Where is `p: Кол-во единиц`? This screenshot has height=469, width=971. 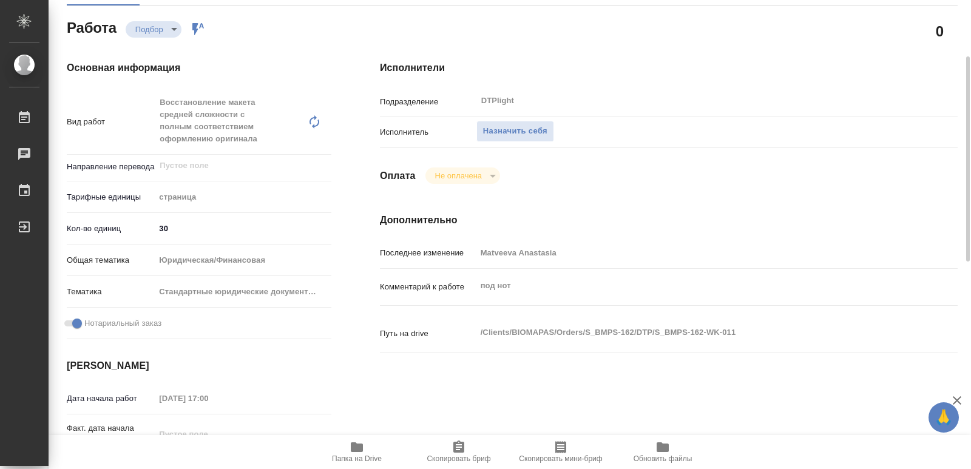 p: Кол-во единиц is located at coordinates (110, 229).